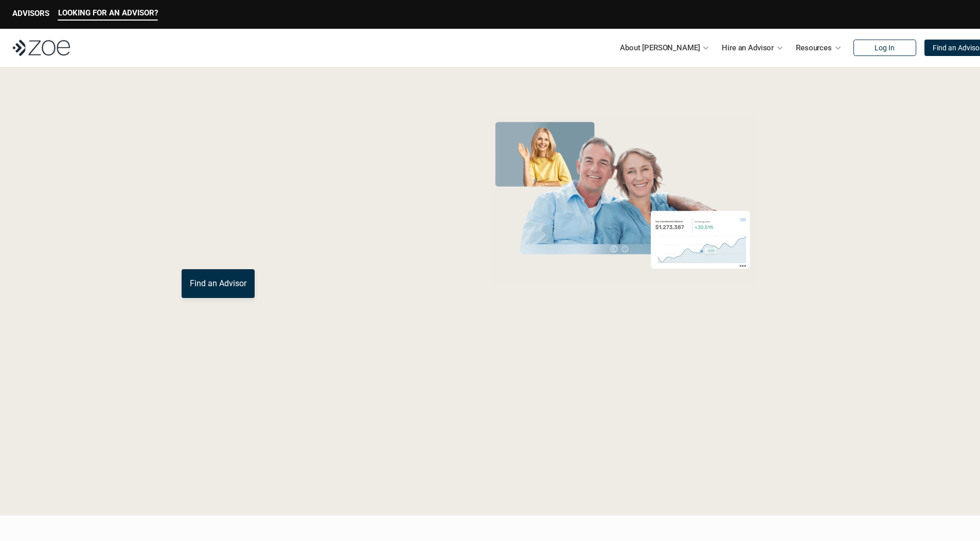 This screenshot has width=980, height=541. I want to click on img: Zoe Financial Hero Image, so click(623, 201).